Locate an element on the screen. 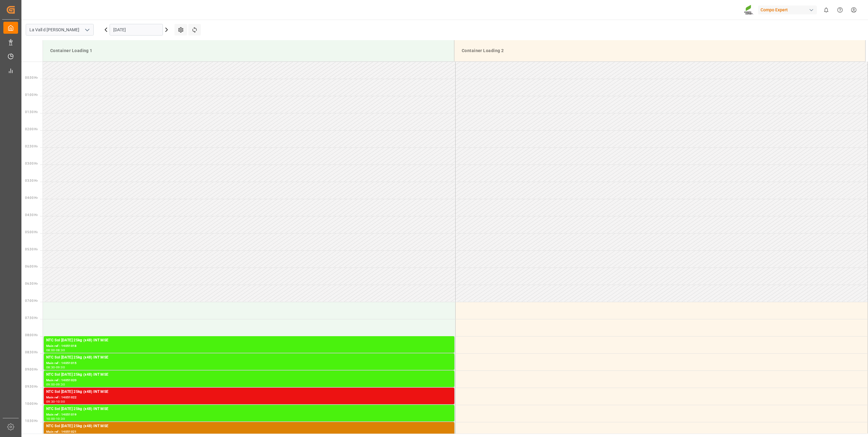  button: show 0 new notifications is located at coordinates (826, 10).